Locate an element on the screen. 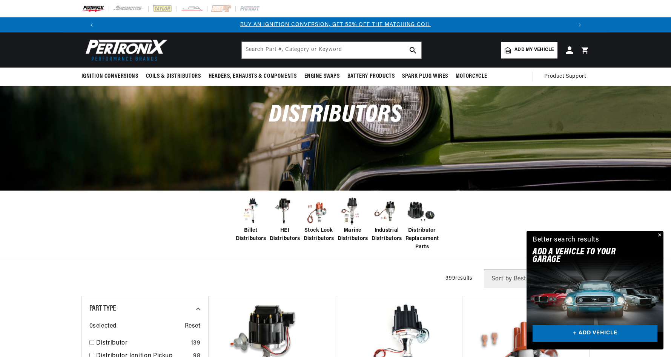 This screenshot has width=671, height=357. button: Translation missing: en.sections.announcements.previous_announcement is located at coordinates (92, 25).